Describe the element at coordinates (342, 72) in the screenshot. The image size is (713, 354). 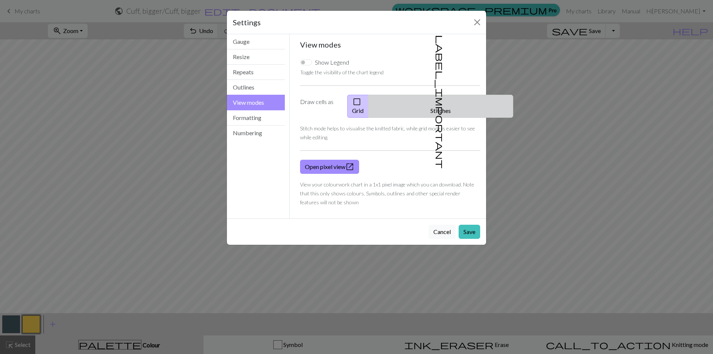
I see `small: Toggle the visibility of the chart legend` at that location.